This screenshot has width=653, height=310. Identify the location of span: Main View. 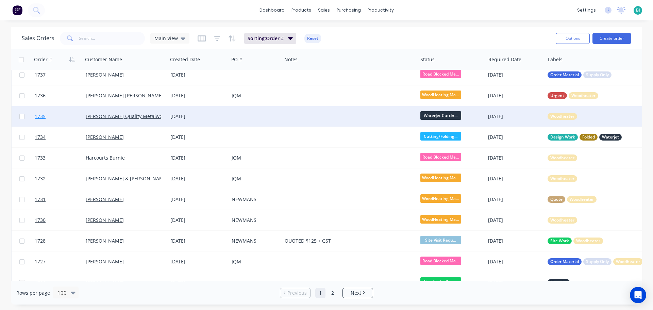
(166, 38).